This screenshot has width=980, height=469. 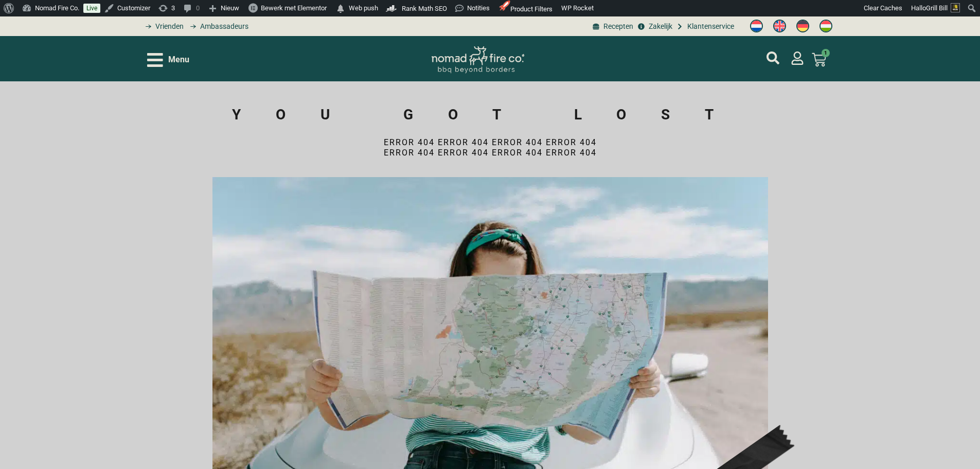 What do you see at coordinates (490, 147) in the screenshot?
I see `p: error 404 error 404 error 404 error 404 error 404 error 404 error 404 error 404` at bounding box center [490, 147].